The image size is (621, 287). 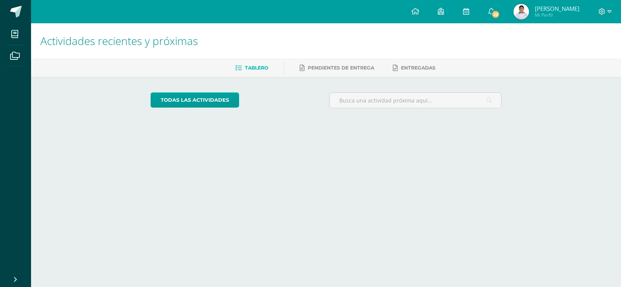 What do you see at coordinates (341, 68) in the screenshot?
I see `span: Pendientes de entrega` at bounding box center [341, 68].